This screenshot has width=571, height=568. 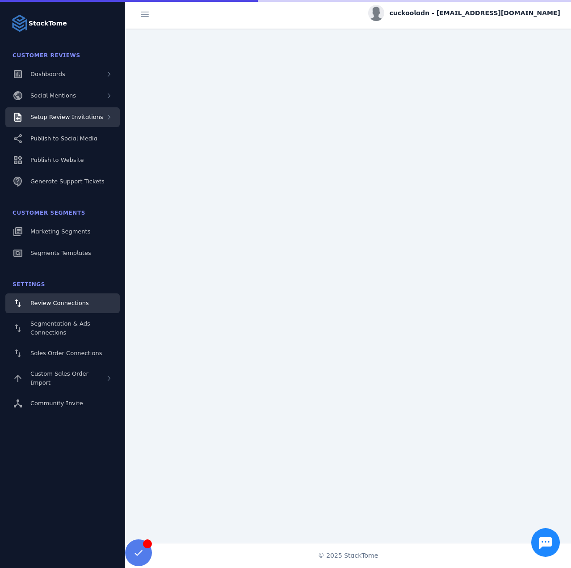 What do you see at coordinates (59, 303) in the screenshot?
I see `span: Review Connections` at bounding box center [59, 303].